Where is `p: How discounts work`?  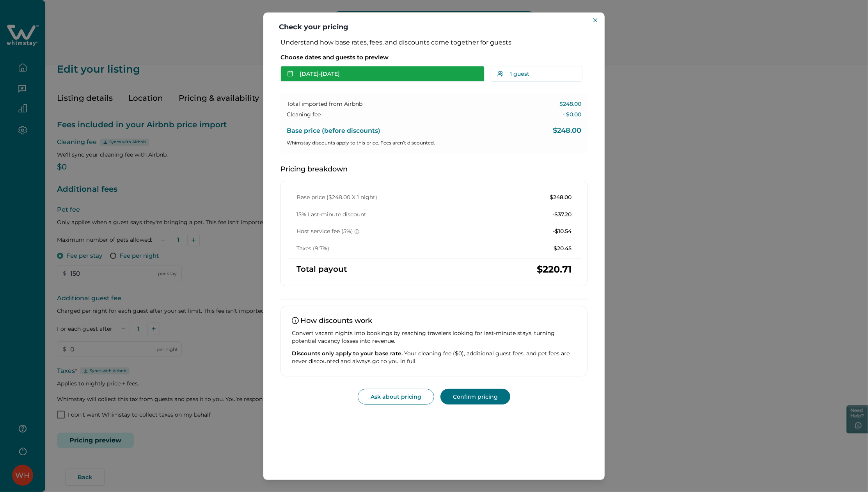
p: How discounts work is located at coordinates (434, 321).